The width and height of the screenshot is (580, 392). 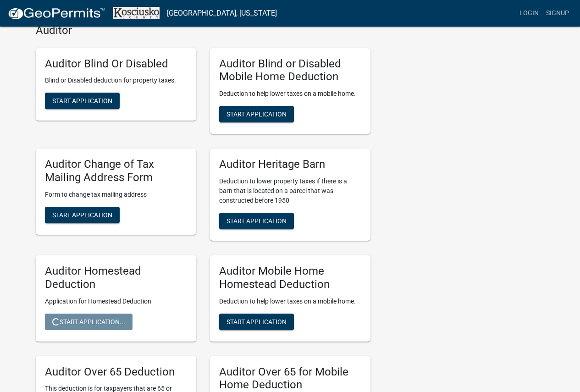 I want to click on p: Application for Homestead Deduction, so click(x=116, y=301).